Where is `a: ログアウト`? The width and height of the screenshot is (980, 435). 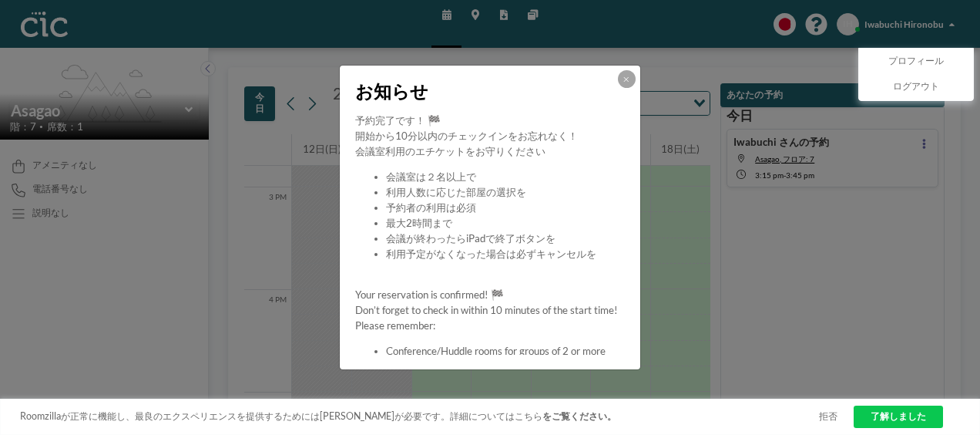 a: ログアウト is located at coordinates (917, 88).